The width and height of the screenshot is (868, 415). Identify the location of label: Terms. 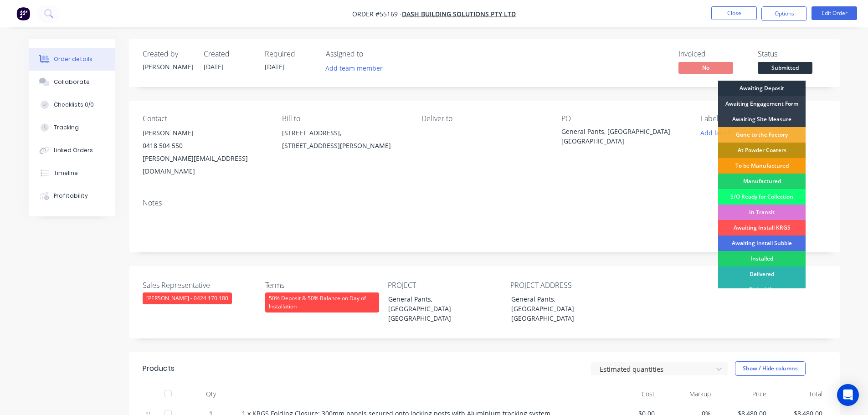
(322, 285).